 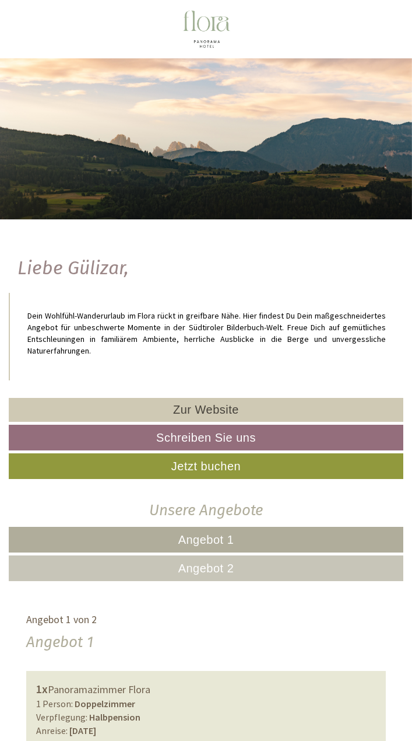 What do you see at coordinates (206, 540) in the screenshot?
I see `span: Angebot 1` at bounding box center [206, 540].